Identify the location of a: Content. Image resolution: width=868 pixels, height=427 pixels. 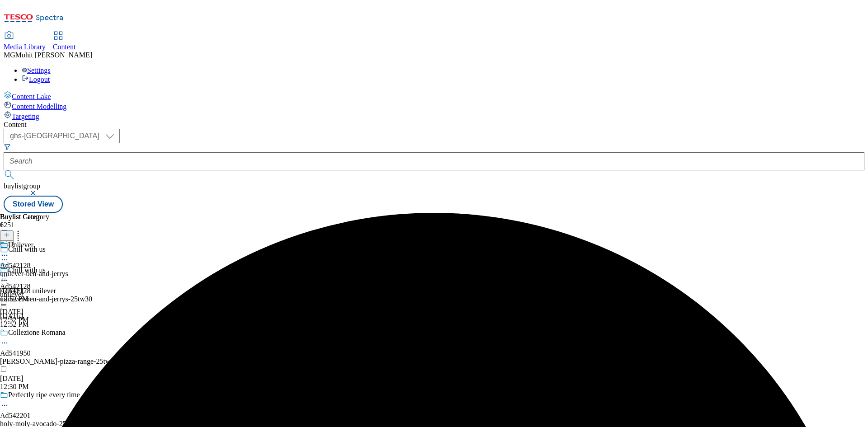
(64, 41).